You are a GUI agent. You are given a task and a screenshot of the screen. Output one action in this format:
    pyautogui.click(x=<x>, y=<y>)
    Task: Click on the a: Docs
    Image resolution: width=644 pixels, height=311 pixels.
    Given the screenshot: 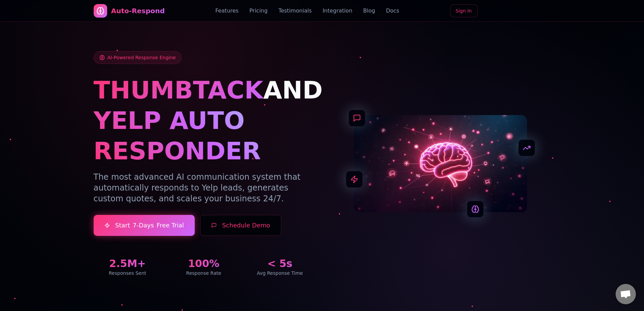 What is the action you would take?
    pyautogui.click(x=392, y=11)
    